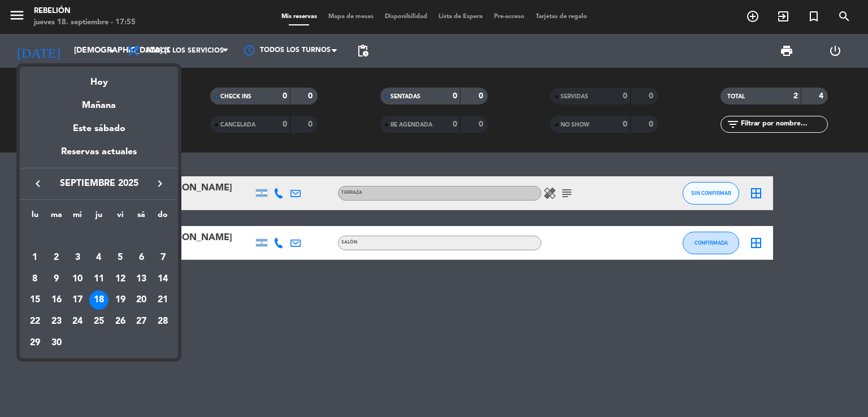  I want to click on div: 3, so click(77, 258).